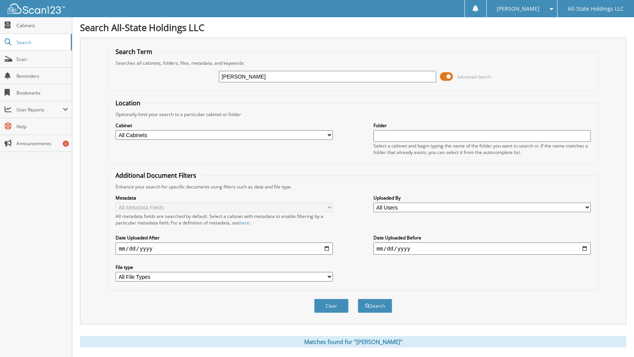  Describe the element at coordinates (42, 25) in the screenshot. I see `span: Cabinets` at that location.